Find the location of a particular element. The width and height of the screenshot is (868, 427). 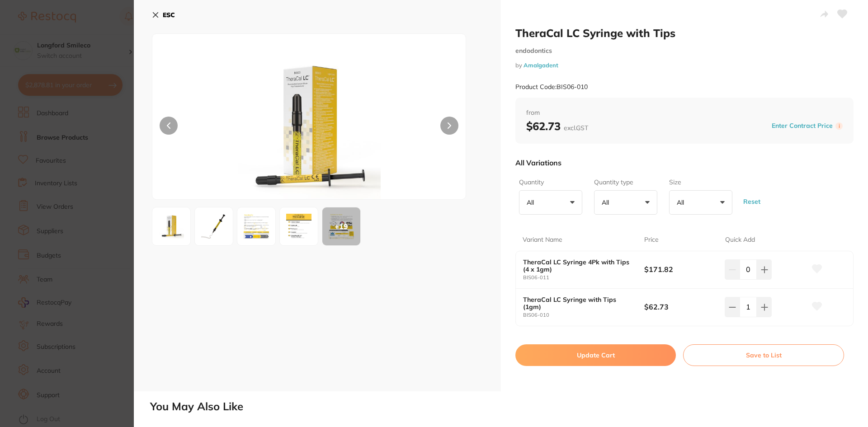

b: TheraCal LC Syringe with Tips (1gm) is located at coordinates (577, 303).